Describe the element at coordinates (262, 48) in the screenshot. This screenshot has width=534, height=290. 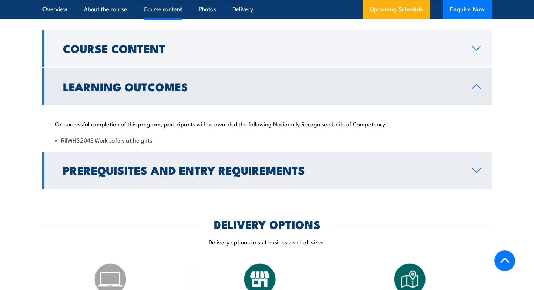
I see `h2: Course Content` at that location.